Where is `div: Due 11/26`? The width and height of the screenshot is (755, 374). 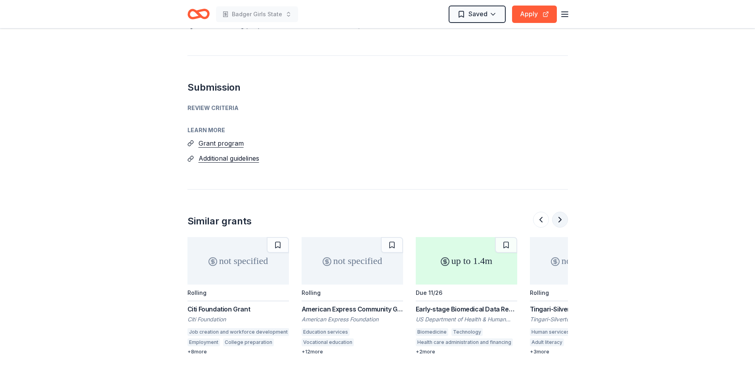 div: Due 11/26 is located at coordinates (429, 293).